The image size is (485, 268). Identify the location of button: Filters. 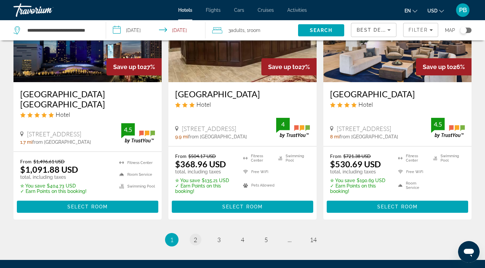
(421, 30).